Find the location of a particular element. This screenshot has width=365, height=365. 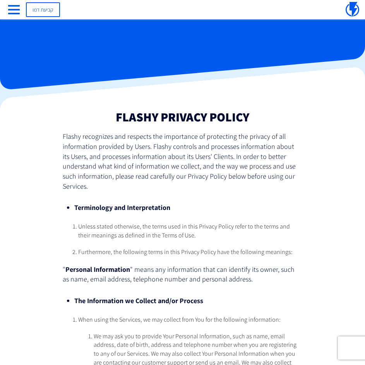

span: Unless stated otherwise, the terms used in this Privacy Policy refer to the terms and their meani... is located at coordinates (184, 231).